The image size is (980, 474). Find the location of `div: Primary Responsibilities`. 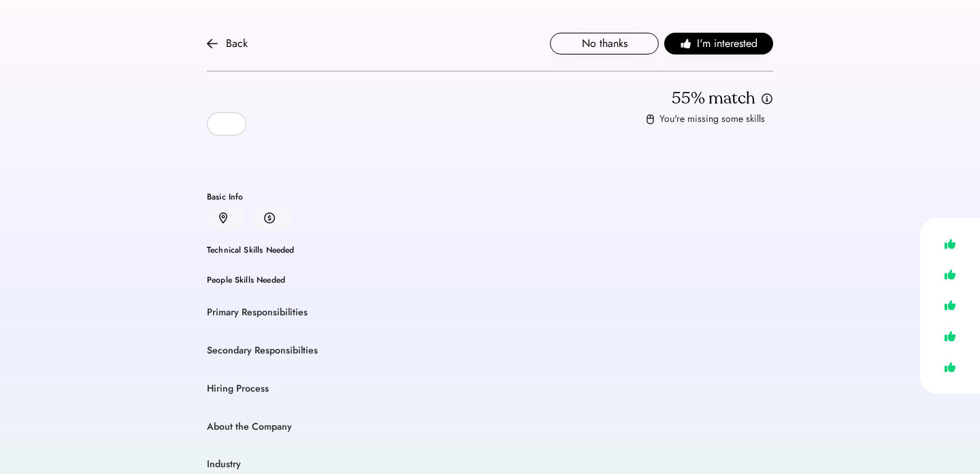

div: Primary Responsibilities is located at coordinates (258, 312).